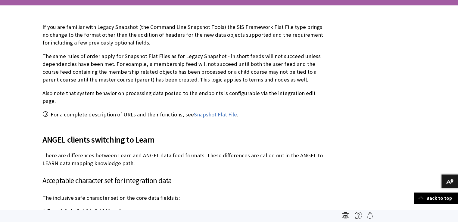 The image size is (458, 222). Describe the element at coordinates (185, 35) in the screenshot. I see `p: If you are familiar with Legacy Snapshot (the Command Line Snapshot Tools) the SIS Framework Flat...` at that location.